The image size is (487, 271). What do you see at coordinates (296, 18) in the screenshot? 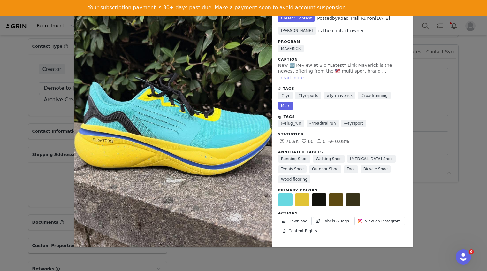
I see `span: Creator Content` at bounding box center [296, 18].